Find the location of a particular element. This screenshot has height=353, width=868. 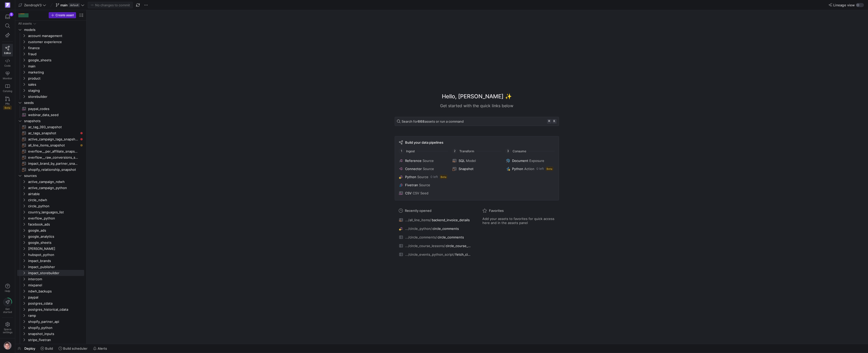

span: .../circle_events_python_script/ is located at coordinates (430, 255).